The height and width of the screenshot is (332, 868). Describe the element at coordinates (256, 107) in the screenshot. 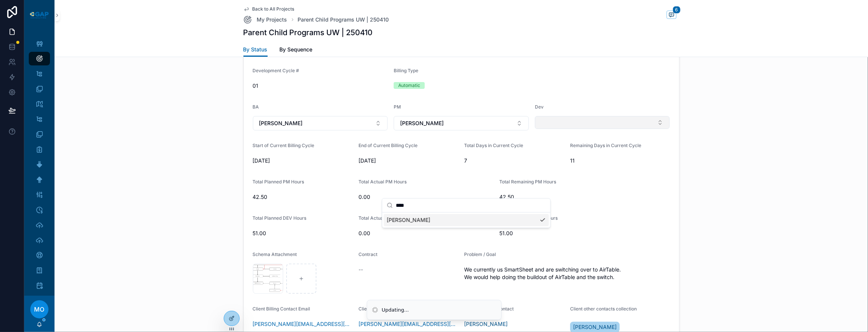

I see `span: BA` at that location.